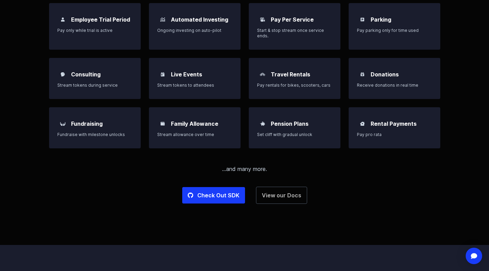 The image size is (489, 271). I want to click on p: Pay only while trial is active, so click(95, 31).